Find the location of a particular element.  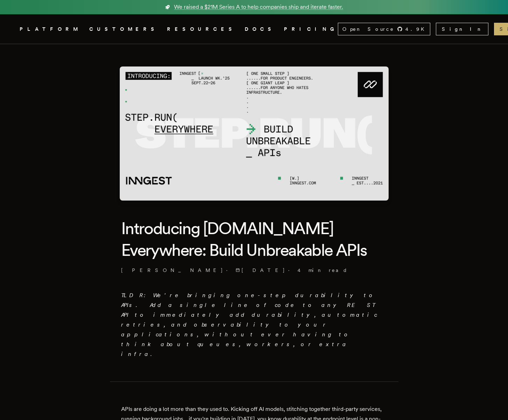

a: DOCS is located at coordinates (260, 29).